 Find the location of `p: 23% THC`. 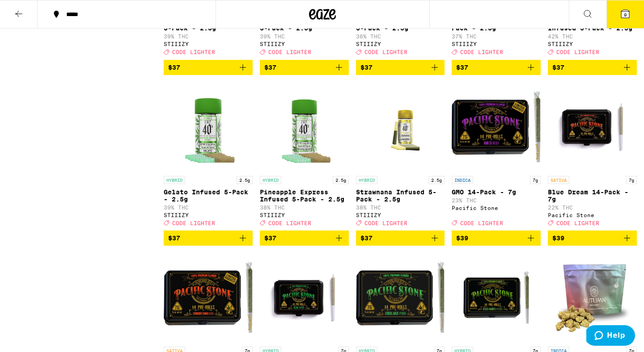

p: 23% THC is located at coordinates (496, 200).